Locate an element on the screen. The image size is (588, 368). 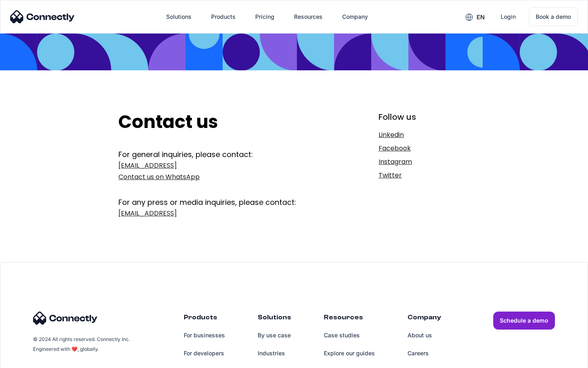
a: Schedule a demo is located at coordinates (524, 320).